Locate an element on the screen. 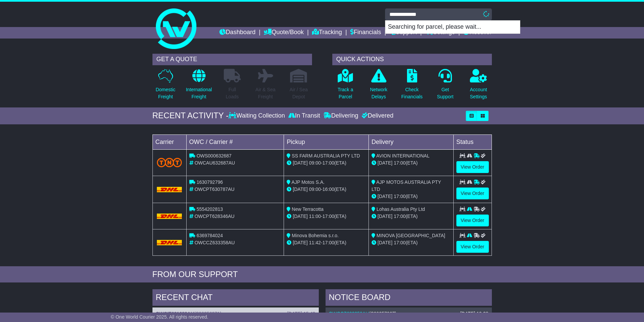  a: DomesticFreight is located at coordinates (165, 86).